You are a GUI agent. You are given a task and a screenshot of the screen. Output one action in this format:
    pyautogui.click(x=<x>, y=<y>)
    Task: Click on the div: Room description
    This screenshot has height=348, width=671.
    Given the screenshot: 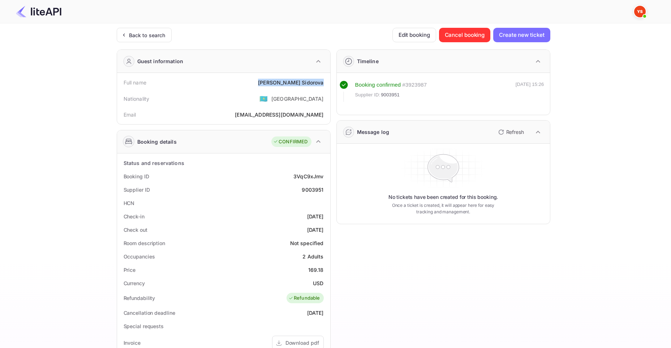 What is the action you would take?
    pyautogui.click(x=144, y=243)
    